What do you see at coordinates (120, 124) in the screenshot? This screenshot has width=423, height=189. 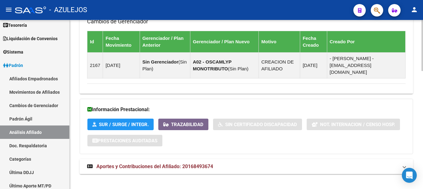 I see `button: SUR / SURGE / INTEGR.` at bounding box center [120, 124].